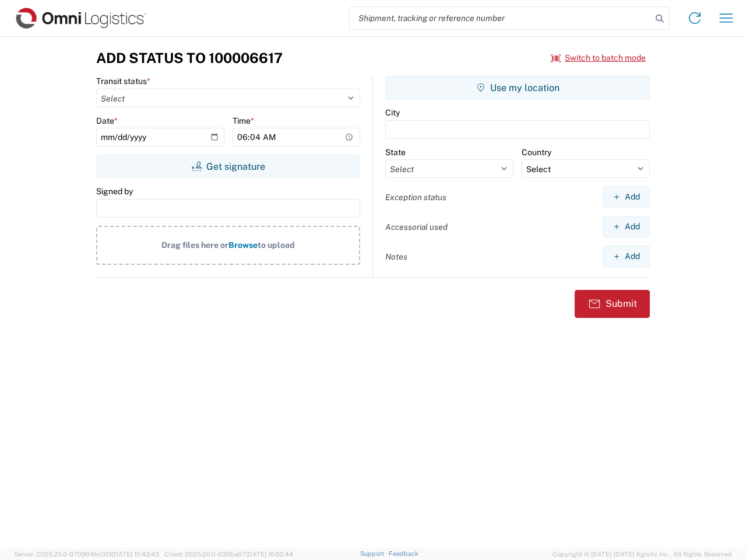 This screenshot has width=746, height=560. I want to click on span: to upload, so click(276, 245).